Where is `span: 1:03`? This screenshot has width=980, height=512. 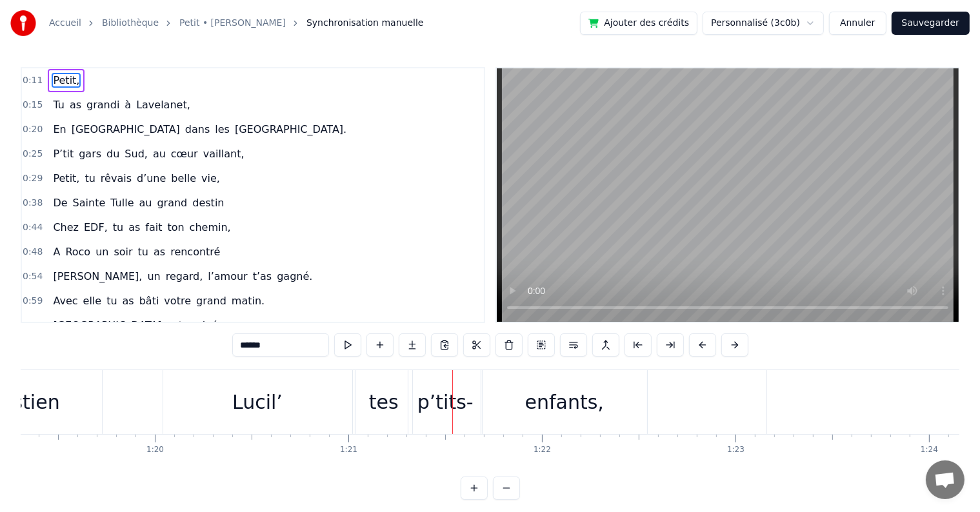 span: 1:03 is located at coordinates (32, 326).